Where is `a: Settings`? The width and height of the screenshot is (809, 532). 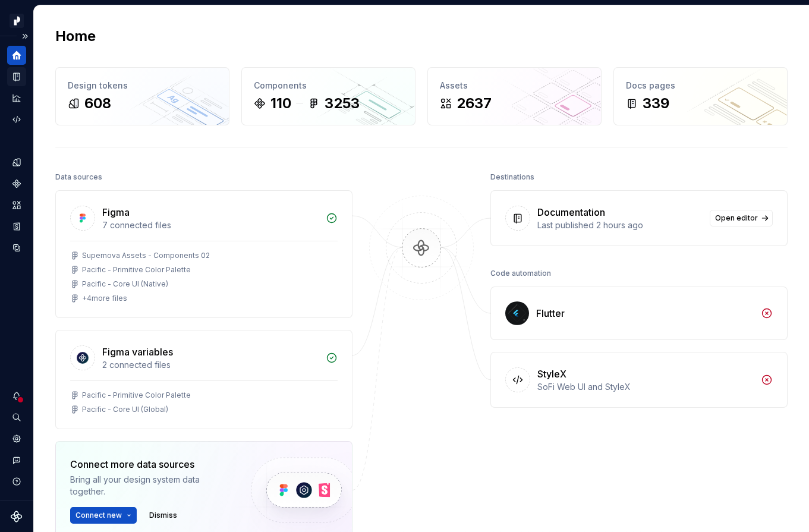
a: Settings is located at coordinates (17, 439).